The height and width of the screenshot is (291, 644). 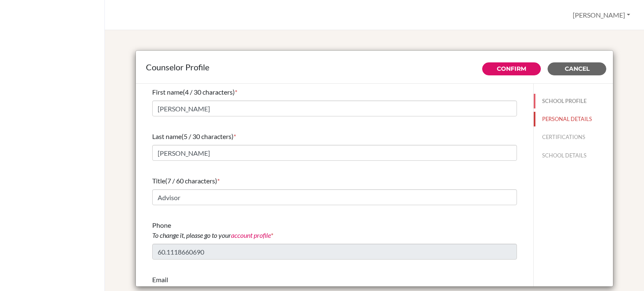 I want to click on div: Counselor Profile, so click(x=374, y=67).